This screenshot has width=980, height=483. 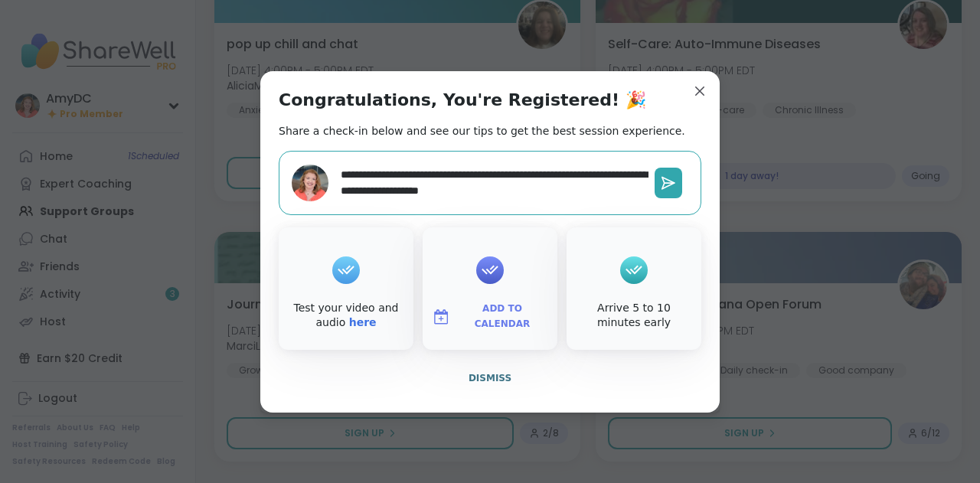 What do you see at coordinates (346, 316) in the screenshot?
I see `div: Test your video and audio` at bounding box center [346, 316].